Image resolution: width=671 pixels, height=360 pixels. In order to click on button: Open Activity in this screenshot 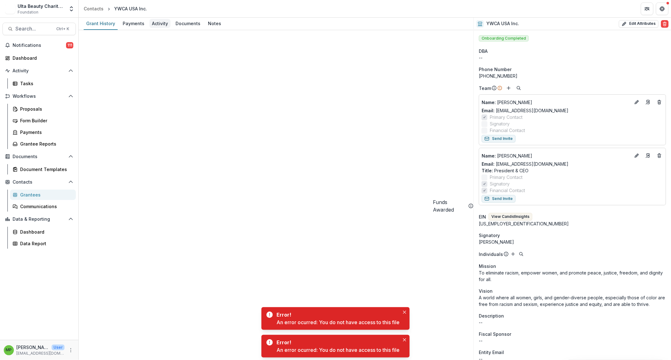, I will do `click(39, 71)`.